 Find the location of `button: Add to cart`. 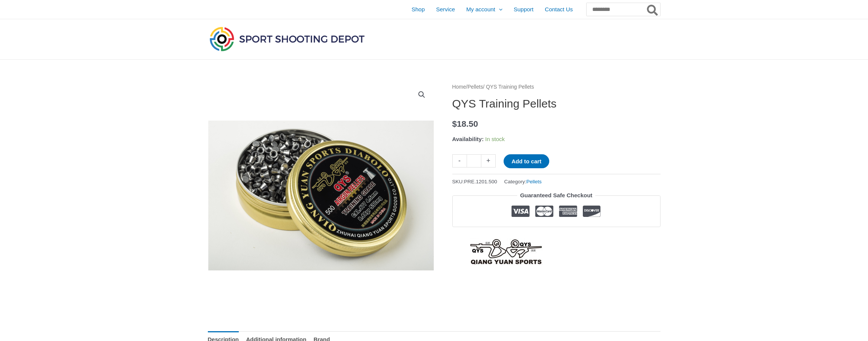

button: Add to cart is located at coordinates (526, 161).